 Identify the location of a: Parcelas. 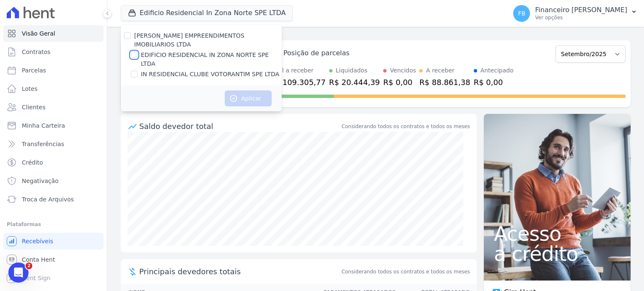
(53, 70).